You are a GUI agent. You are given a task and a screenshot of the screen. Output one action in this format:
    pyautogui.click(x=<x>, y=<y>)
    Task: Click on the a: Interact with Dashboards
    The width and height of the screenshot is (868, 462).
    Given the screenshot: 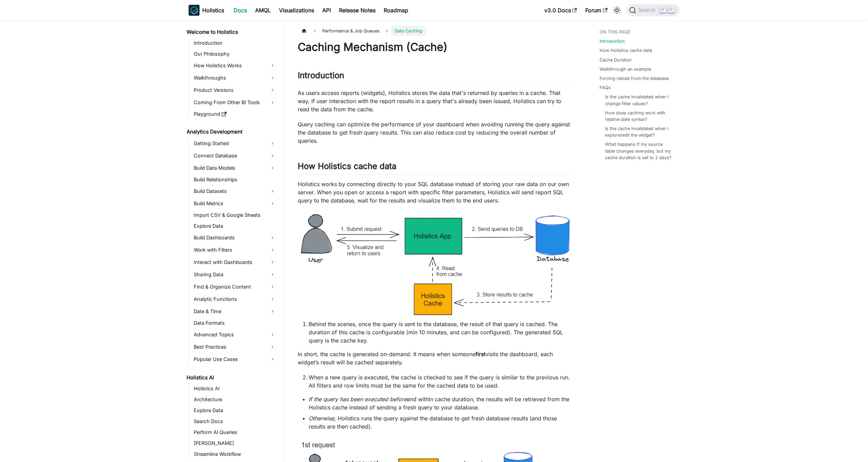 What is the action you would take?
    pyautogui.click(x=234, y=262)
    